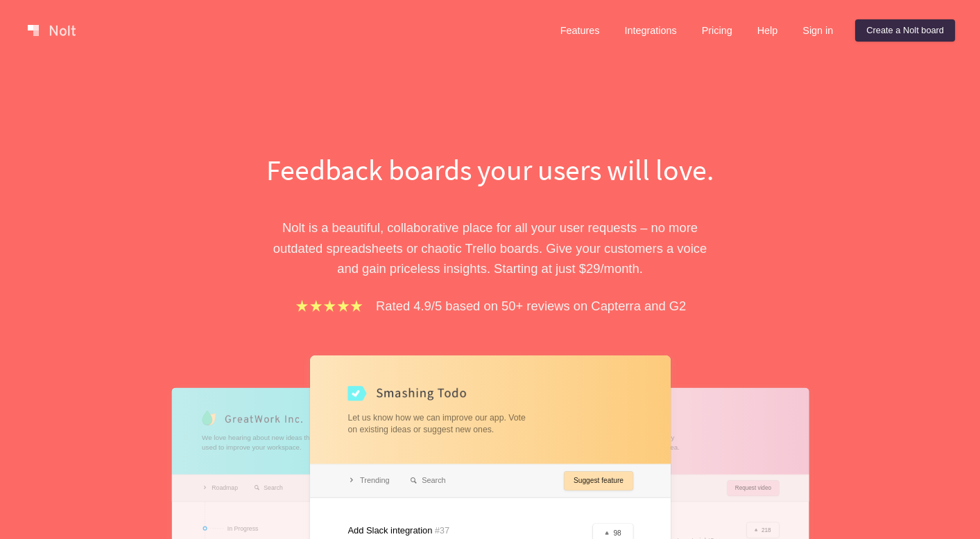  I want to click on a: Pricing, so click(717, 30).